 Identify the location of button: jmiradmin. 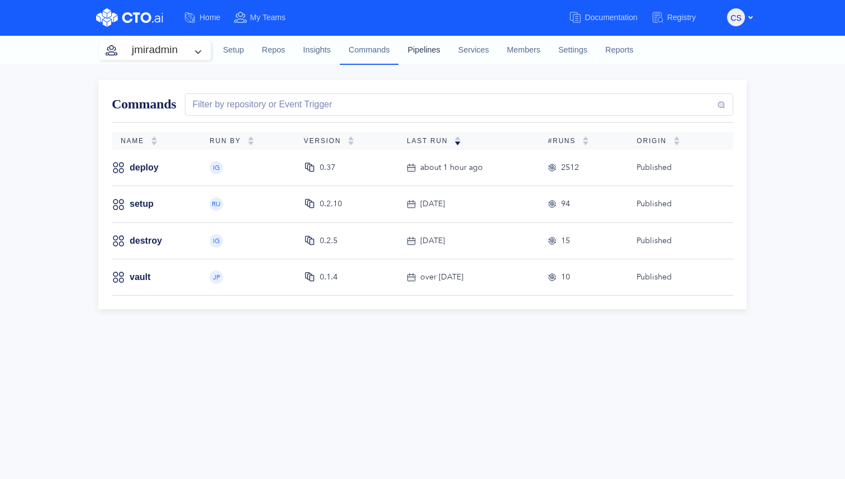
(155, 50).